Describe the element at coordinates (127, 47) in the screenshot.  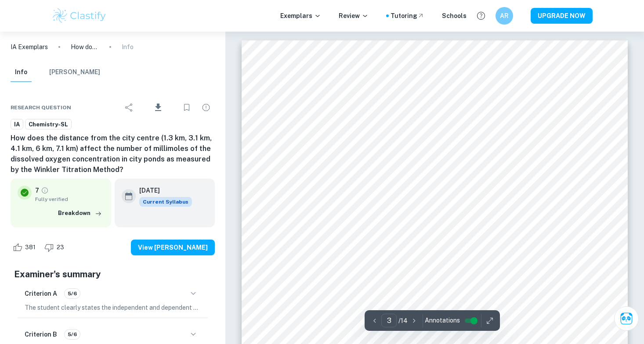
I see `p: Info` at that location.